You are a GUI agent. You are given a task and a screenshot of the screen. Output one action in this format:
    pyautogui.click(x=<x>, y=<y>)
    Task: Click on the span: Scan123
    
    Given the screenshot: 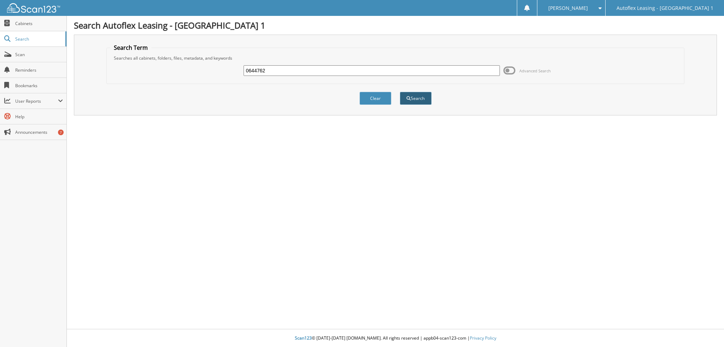 What is the action you would take?
    pyautogui.click(x=303, y=338)
    